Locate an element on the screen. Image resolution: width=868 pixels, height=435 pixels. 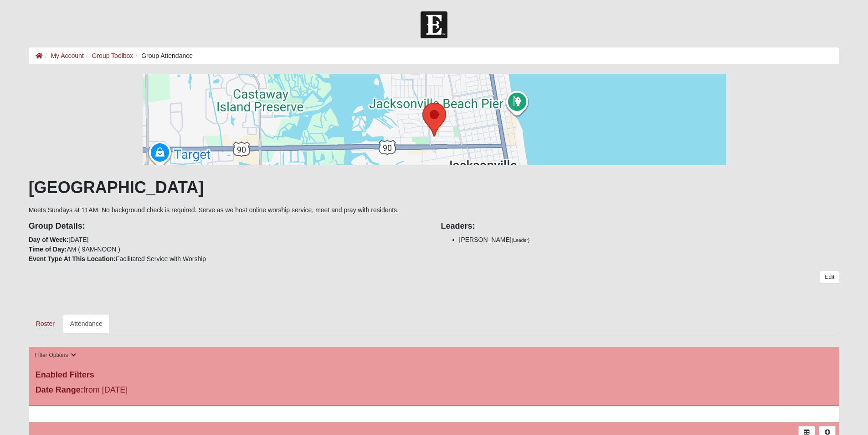
h4: Leaders: is located at coordinates (640, 226).